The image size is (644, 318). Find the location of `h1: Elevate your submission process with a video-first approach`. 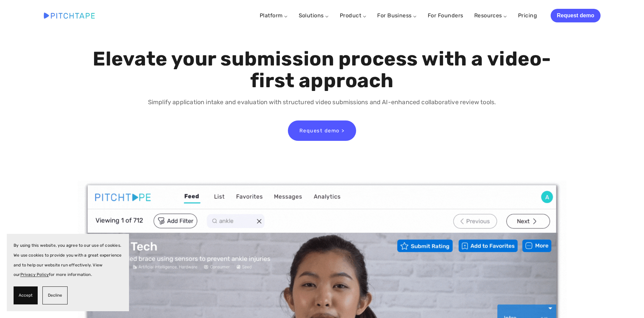

h1: Elevate your submission process with a video-first approach is located at coordinates (322, 70).